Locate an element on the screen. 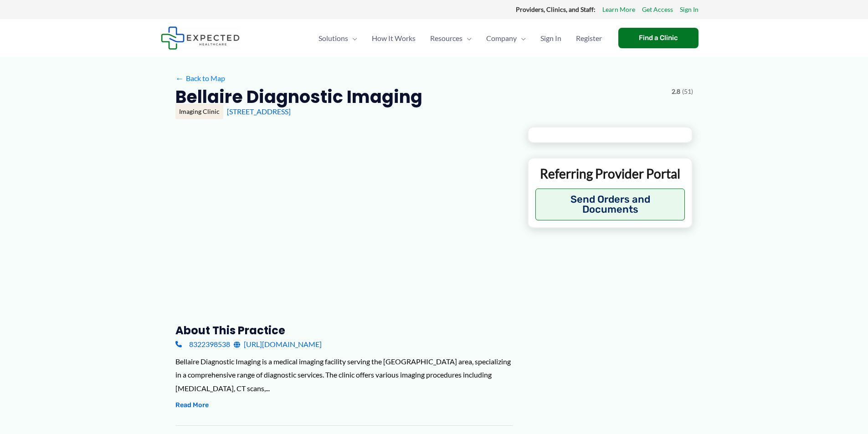 This screenshot has width=868, height=434. button: Read More is located at coordinates (192, 405).